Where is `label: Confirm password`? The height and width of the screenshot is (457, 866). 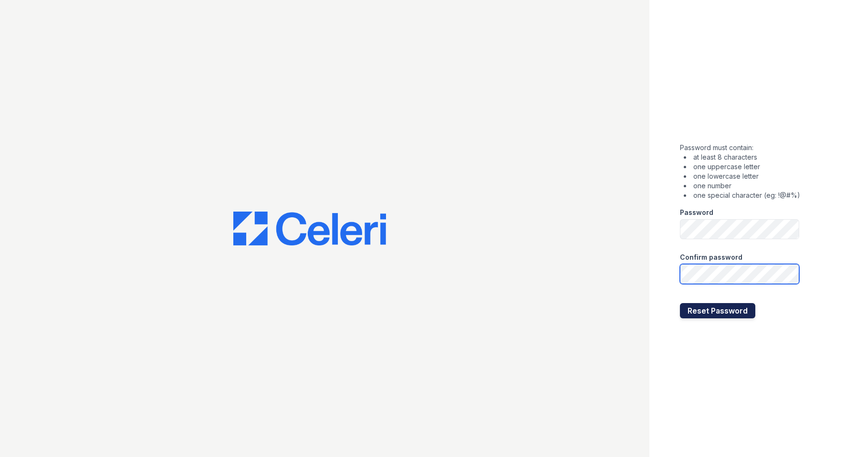
label: Confirm password is located at coordinates (711, 258).